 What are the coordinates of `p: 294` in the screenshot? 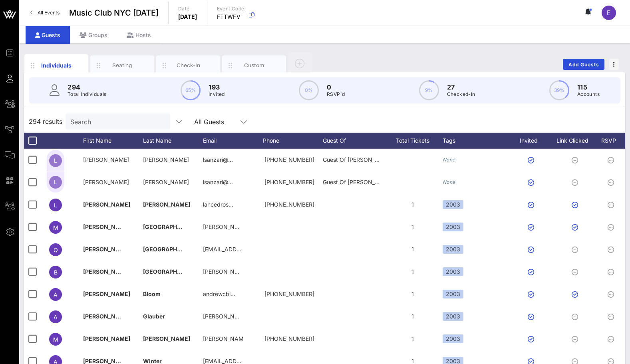 It's located at (87, 87).